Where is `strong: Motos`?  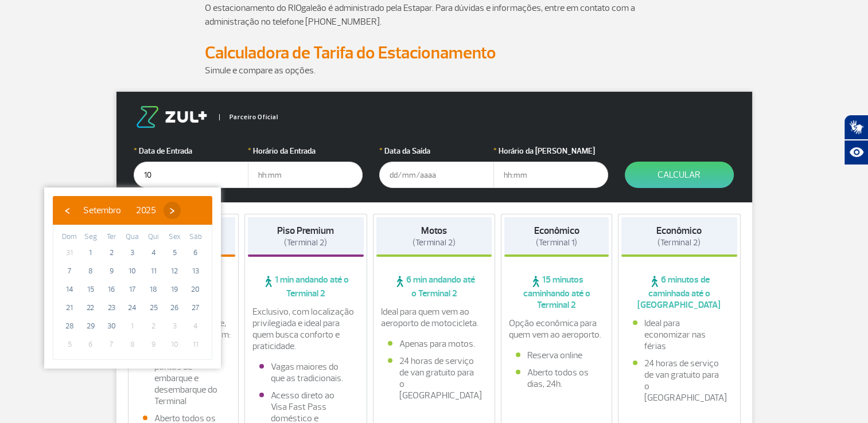
strong: Motos is located at coordinates (434, 230).